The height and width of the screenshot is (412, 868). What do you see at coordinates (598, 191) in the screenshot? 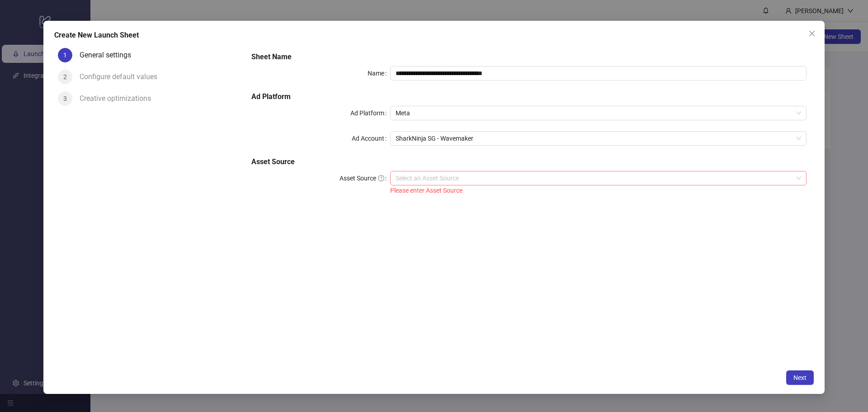
I see `div: Please enter Asset Source` at bounding box center [598, 191].